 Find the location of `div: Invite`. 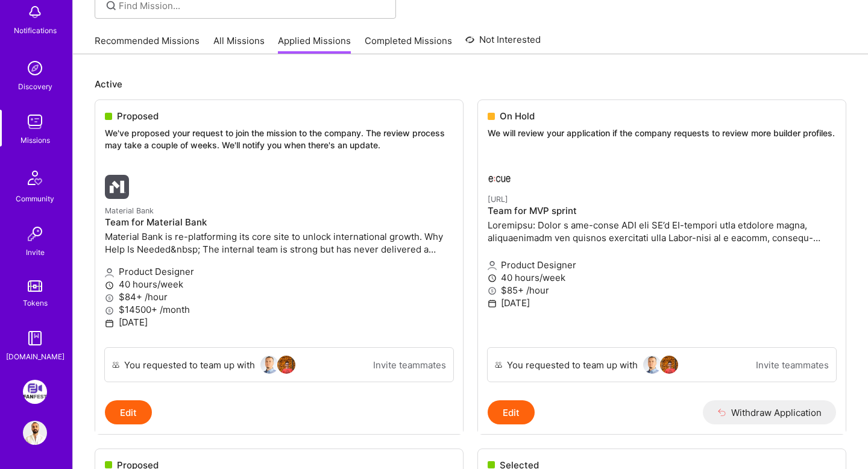

div: Invite is located at coordinates (35, 252).